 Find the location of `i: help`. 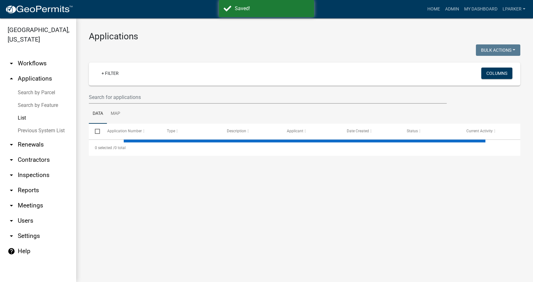

i: help is located at coordinates (11, 251).